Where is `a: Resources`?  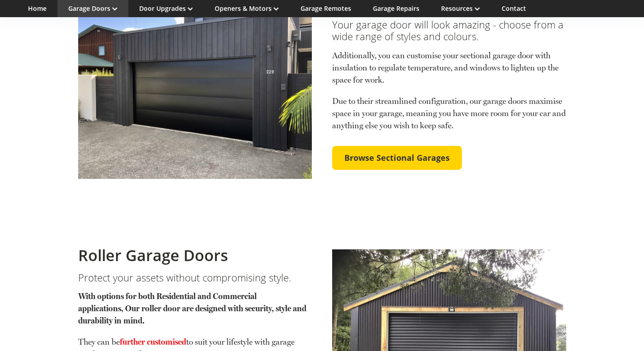
a: Resources is located at coordinates (461, 8).